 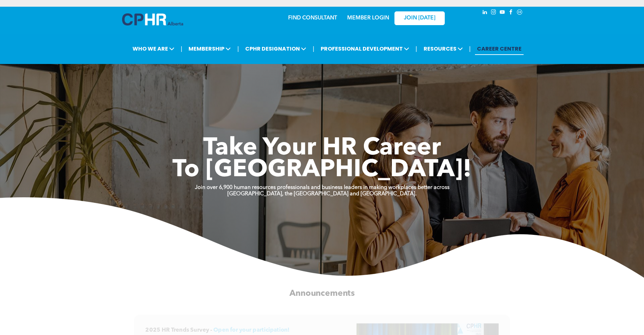 I want to click on span: CPHR DESIGNATION, so click(x=276, y=48).